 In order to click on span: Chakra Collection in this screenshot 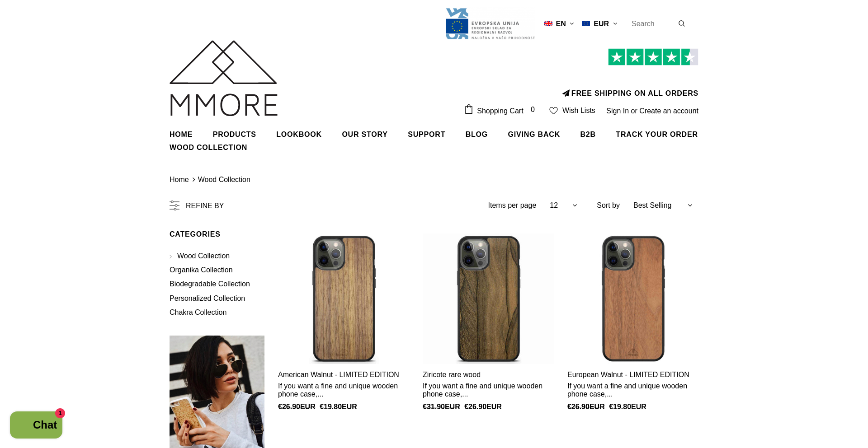, I will do `click(198, 313)`.